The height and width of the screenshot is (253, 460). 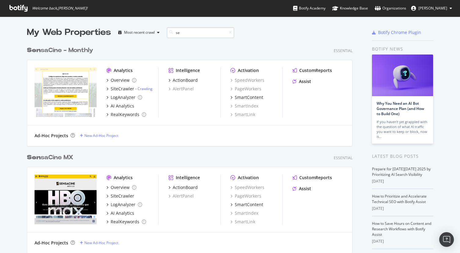 I want to click on img: Why You Need an AI Bot Governance Plan (and How to Build One), so click(x=403, y=75).